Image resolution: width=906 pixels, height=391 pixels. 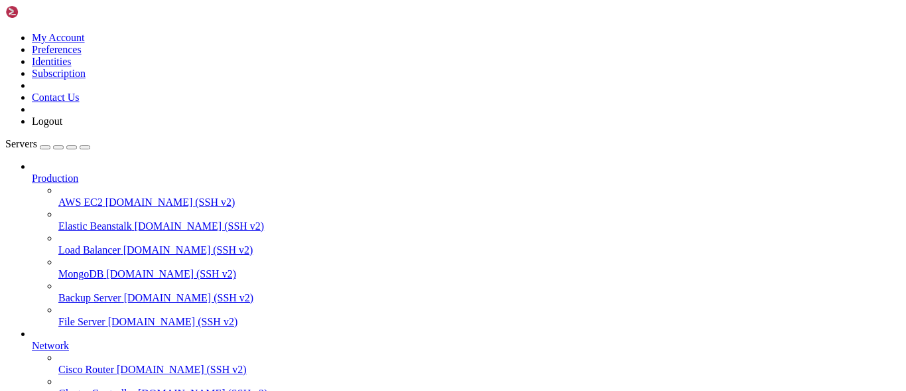 I want to click on span: Load Balancer, so click(x=90, y=249).